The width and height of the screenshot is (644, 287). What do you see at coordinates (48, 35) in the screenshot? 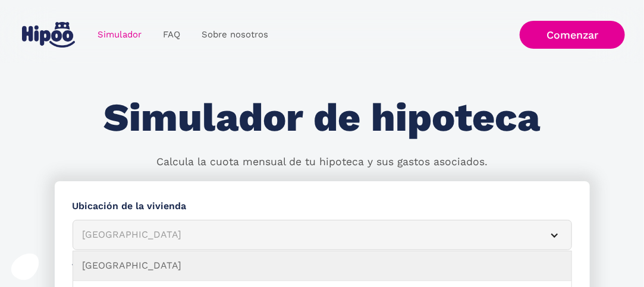
I see `a: home` at bounding box center [48, 35].